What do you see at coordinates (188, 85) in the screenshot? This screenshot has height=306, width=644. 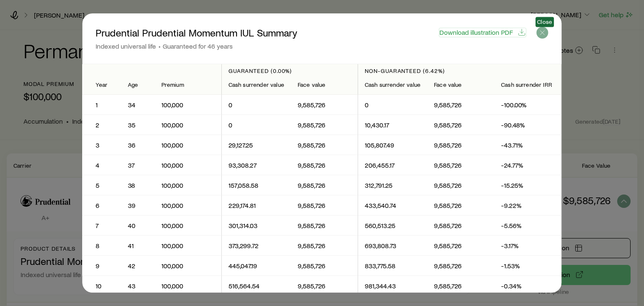 I see `div: Premium` at bounding box center [188, 85].